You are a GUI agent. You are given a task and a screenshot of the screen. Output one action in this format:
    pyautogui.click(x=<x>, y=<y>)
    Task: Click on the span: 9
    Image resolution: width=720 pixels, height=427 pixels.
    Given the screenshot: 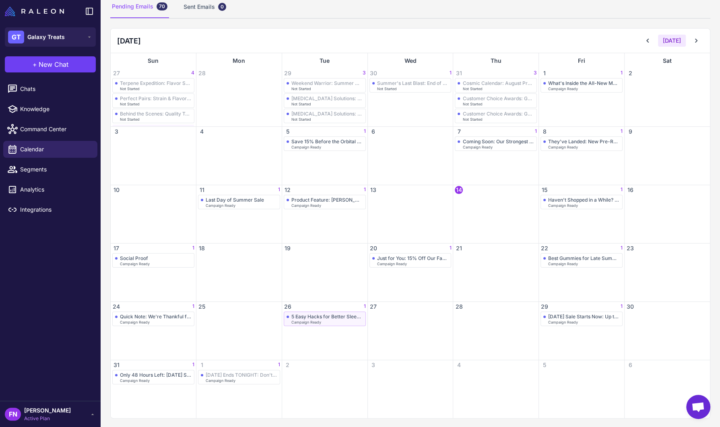 What is the action you would take?
    pyautogui.click(x=630, y=132)
    